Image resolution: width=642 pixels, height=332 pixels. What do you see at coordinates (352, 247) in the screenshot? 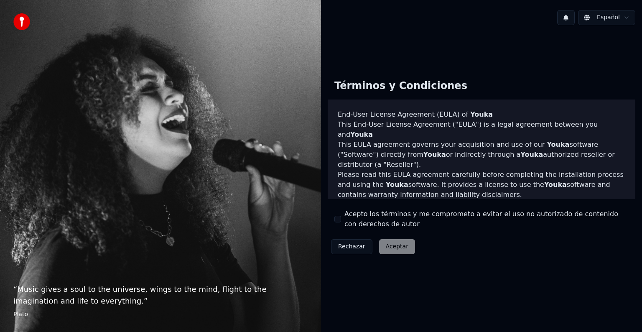
I see `button: Rechazar` at bounding box center [352, 247].